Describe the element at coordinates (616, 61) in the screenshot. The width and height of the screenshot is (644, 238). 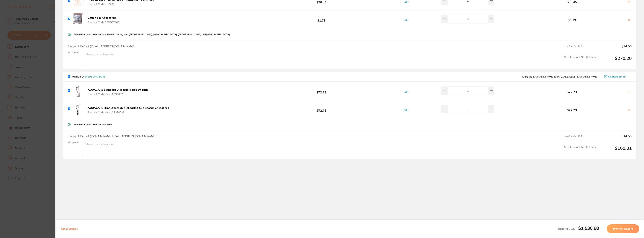
I see `output: $270.20` at that location.